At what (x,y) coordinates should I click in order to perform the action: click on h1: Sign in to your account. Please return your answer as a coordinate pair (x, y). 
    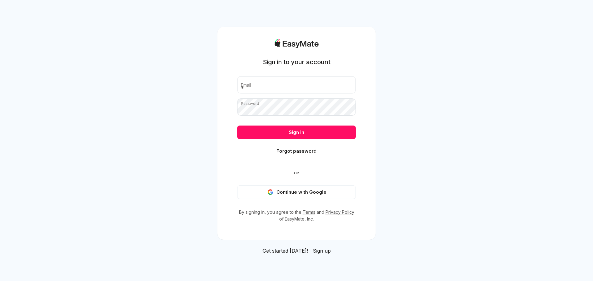
    Looking at the image, I should click on (297, 62).